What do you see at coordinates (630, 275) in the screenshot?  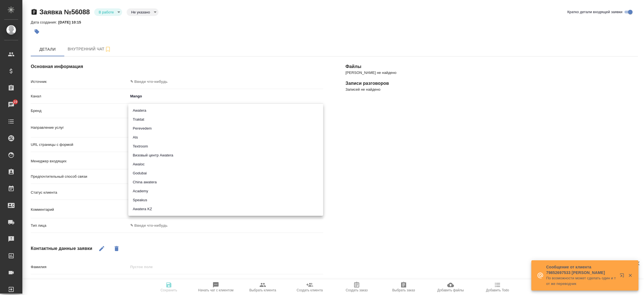 I see `button: Закрыть` at bounding box center [630, 275].